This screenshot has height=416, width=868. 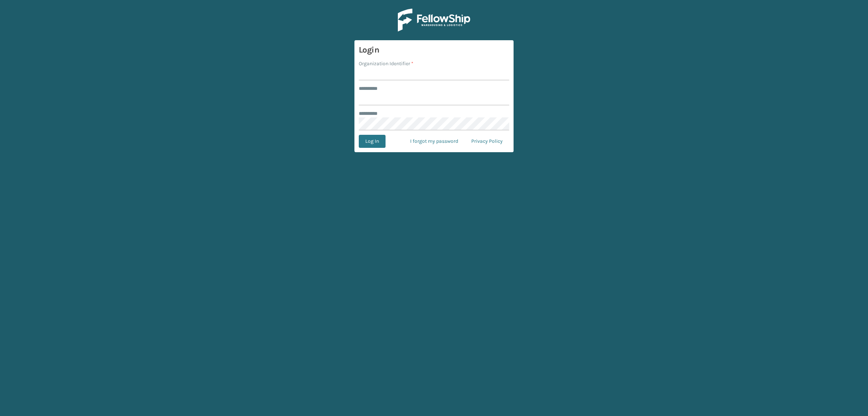 What do you see at coordinates (373, 141) in the screenshot?
I see `button: Log In` at bounding box center [373, 141].